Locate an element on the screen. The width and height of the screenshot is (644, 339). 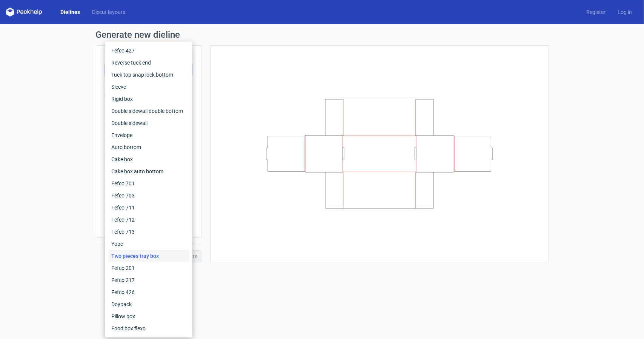
div: Pillow box is located at coordinates (149, 316).